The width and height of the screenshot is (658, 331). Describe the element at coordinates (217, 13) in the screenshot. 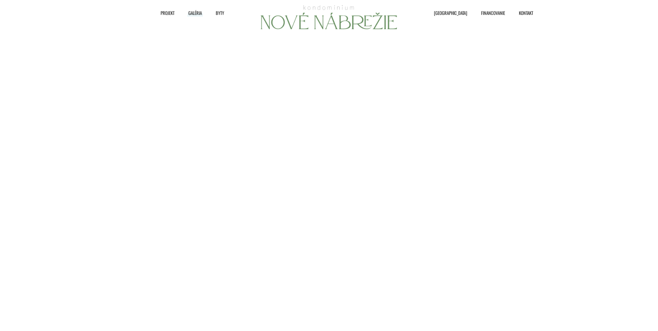

I see `a: Byty` at that location.